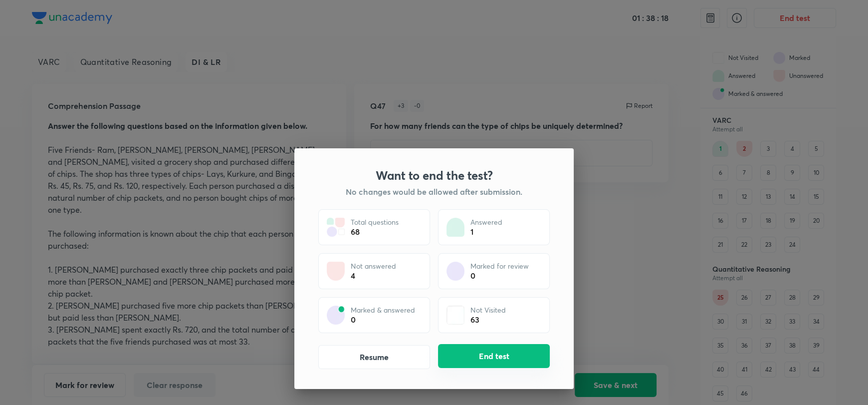 The width and height of the screenshot is (868, 405). What do you see at coordinates (488, 311) in the screenshot?
I see `p: Not Visited` at bounding box center [488, 311].